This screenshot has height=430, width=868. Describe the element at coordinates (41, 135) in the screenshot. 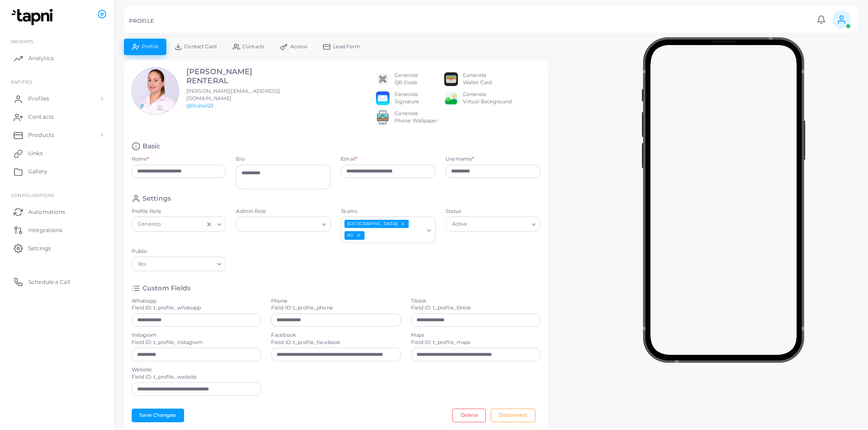

I see `span: Products` at that location.